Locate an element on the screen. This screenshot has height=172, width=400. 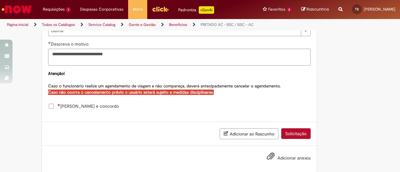
a: Rascunhos is located at coordinates (315, 9).